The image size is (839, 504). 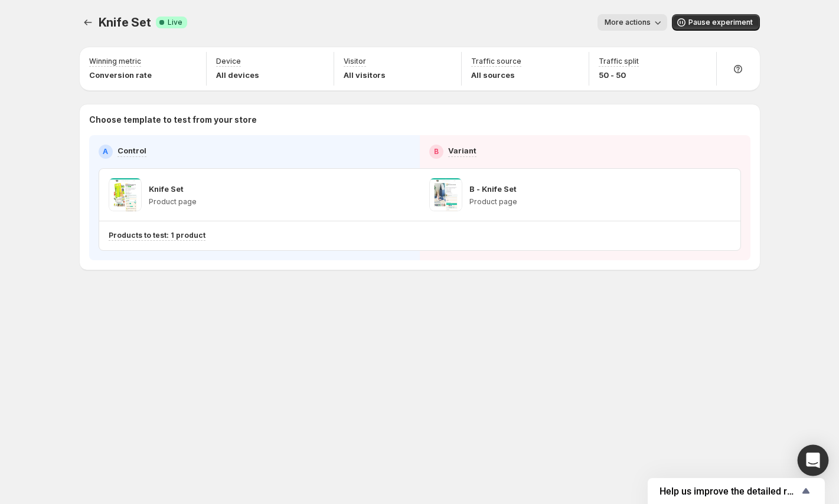 What do you see at coordinates (166, 189) in the screenshot?
I see `p: Knife Set` at bounding box center [166, 189].